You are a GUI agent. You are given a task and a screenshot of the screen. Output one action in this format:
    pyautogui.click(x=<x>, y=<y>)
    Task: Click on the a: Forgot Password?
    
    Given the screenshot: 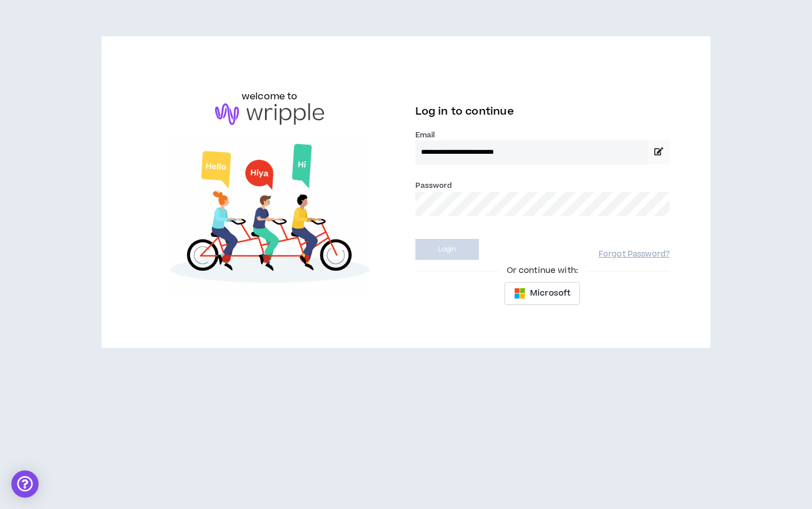 What is the action you would take?
    pyautogui.click(x=634, y=254)
    